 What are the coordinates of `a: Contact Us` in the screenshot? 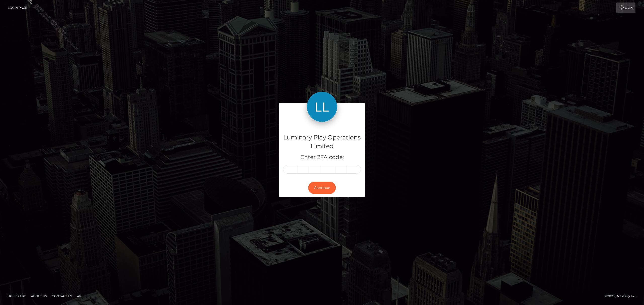 It's located at (62, 296).